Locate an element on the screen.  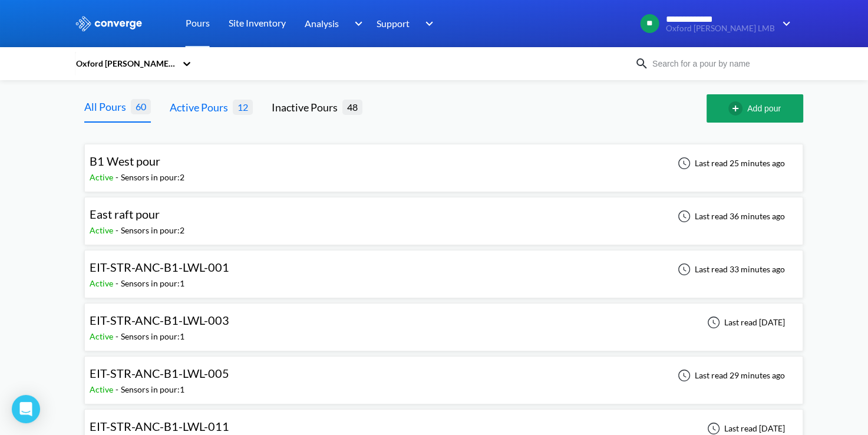
div: Last read 36 minutes ago is located at coordinates (730, 217).